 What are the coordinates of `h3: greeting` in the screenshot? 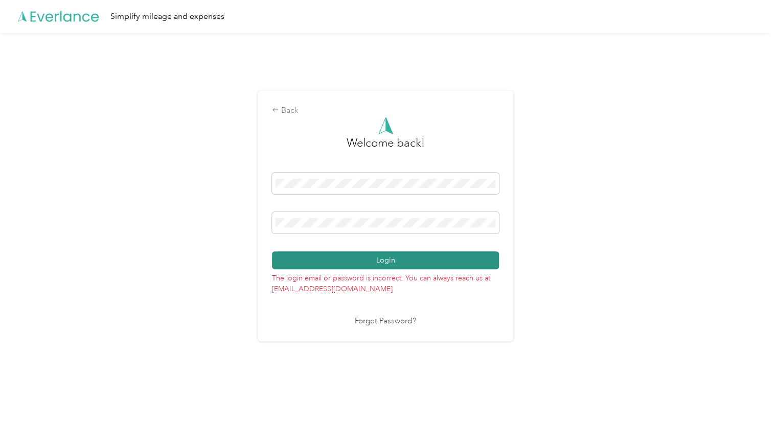 It's located at (385, 148).